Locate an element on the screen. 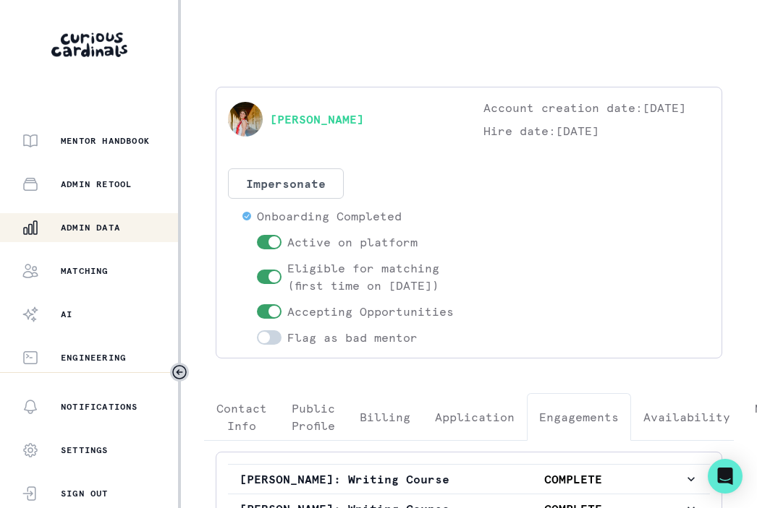 This screenshot has width=757, height=508. p: Mentor Handbook is located at coordinates (105, 141).